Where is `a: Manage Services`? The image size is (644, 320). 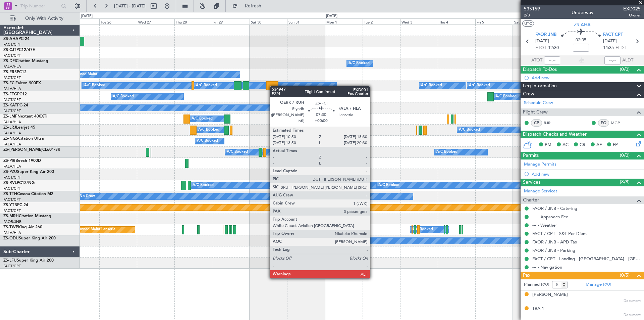 a: Manage Services is located at coordinates (540, 191).